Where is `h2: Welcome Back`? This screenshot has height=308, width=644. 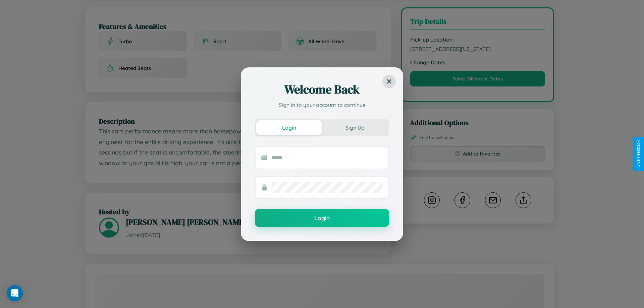
h2: Welcome Back is located at coordinates (322, 89).